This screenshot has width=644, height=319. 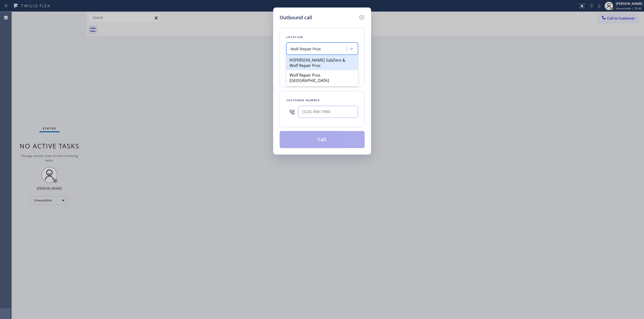 I want to click on button: Call, so click(x=322, y=139).